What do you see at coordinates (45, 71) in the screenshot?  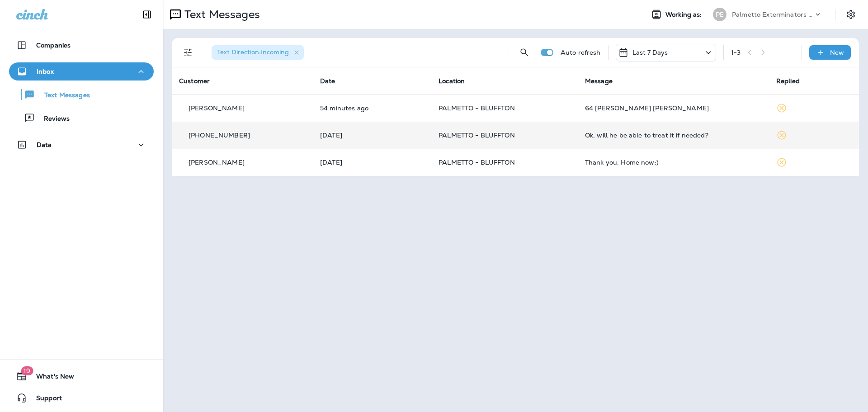 I see `p: Inbox` at bounding box center [45, 71].